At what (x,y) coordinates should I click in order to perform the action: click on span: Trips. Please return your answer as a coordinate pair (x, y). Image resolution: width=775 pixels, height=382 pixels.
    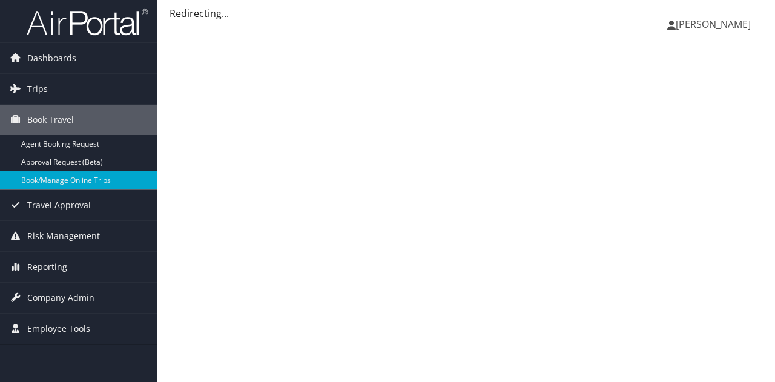
    Looking at the image, I should click on (38, 89).